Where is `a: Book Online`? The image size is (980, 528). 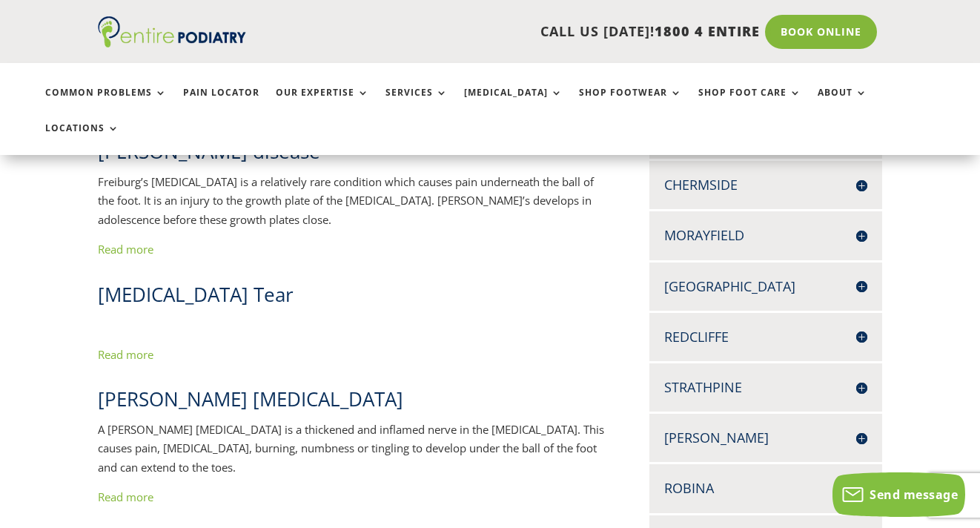
a: Book Online is located at coordinates (821, 32).